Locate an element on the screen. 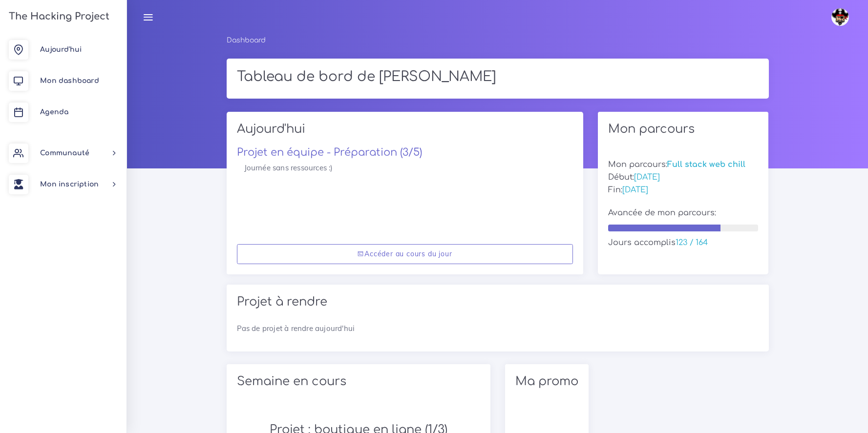 The height and width of the screenshot is (433, 868). h5: Jours accomplis is located at coordinates (683, 243).